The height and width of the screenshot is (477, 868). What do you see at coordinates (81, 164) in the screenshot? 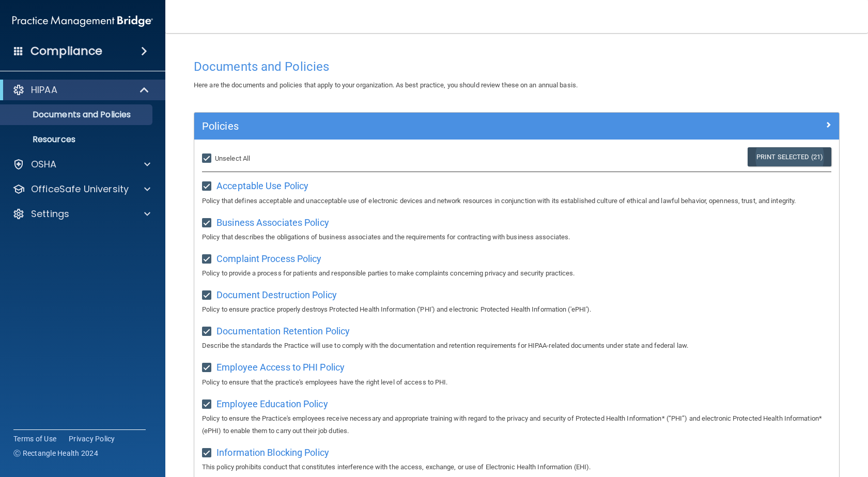
I see `a: OSHA` at bounding box center [81, 164].